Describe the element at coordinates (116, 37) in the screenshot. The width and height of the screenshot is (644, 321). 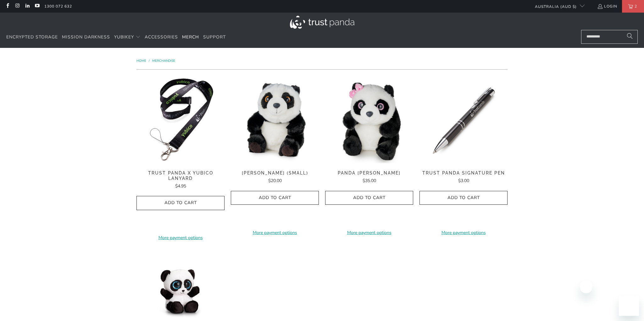
I see `nav: Translation missing: en.navigation.header.main_nav` at that location.